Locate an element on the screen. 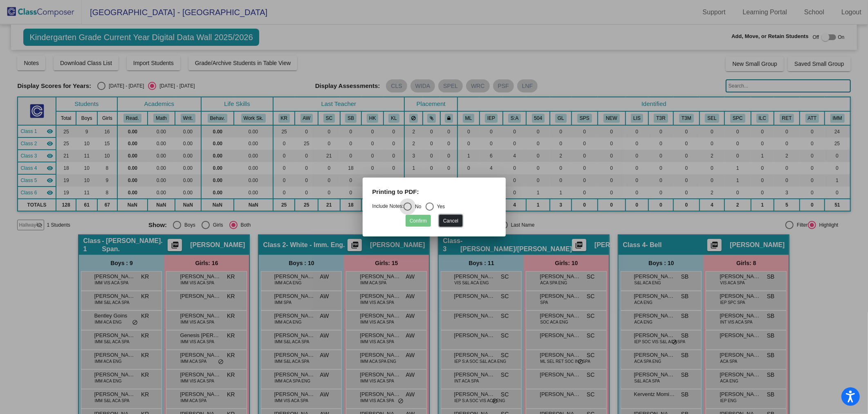 The width and height of the screenshot is (868, 414). div: No is located at coordinates (416, 207).